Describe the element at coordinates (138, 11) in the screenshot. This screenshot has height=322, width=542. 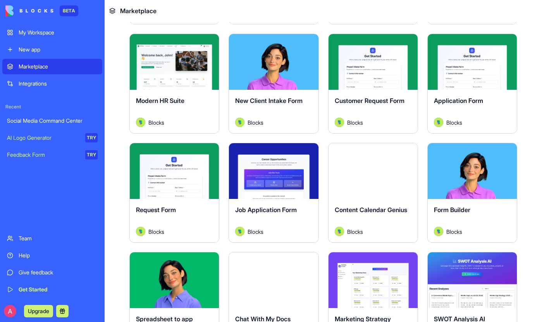
I see `span: Marketplace` at that location.